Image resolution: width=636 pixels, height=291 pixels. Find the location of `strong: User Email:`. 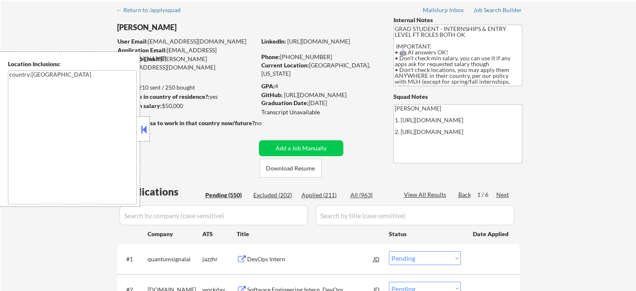

strong: User Email: is located at coordinates (133, 41).